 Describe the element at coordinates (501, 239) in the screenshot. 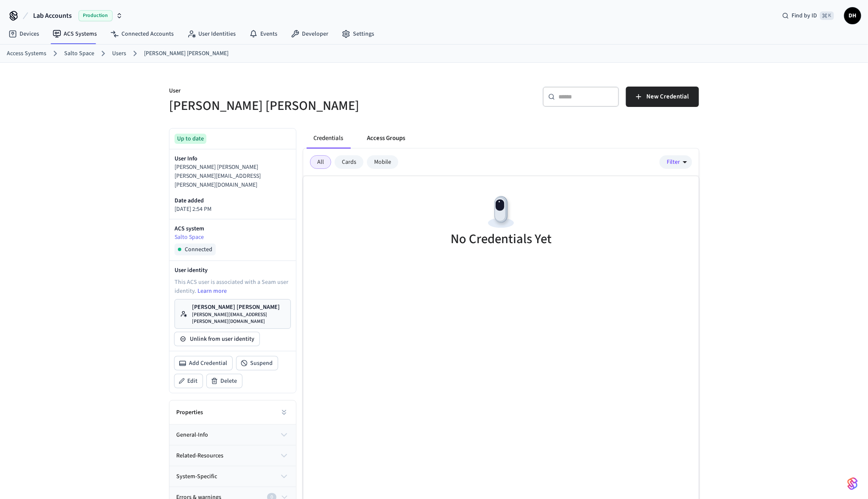

I see `h5: No Credentials Yet` at that location.